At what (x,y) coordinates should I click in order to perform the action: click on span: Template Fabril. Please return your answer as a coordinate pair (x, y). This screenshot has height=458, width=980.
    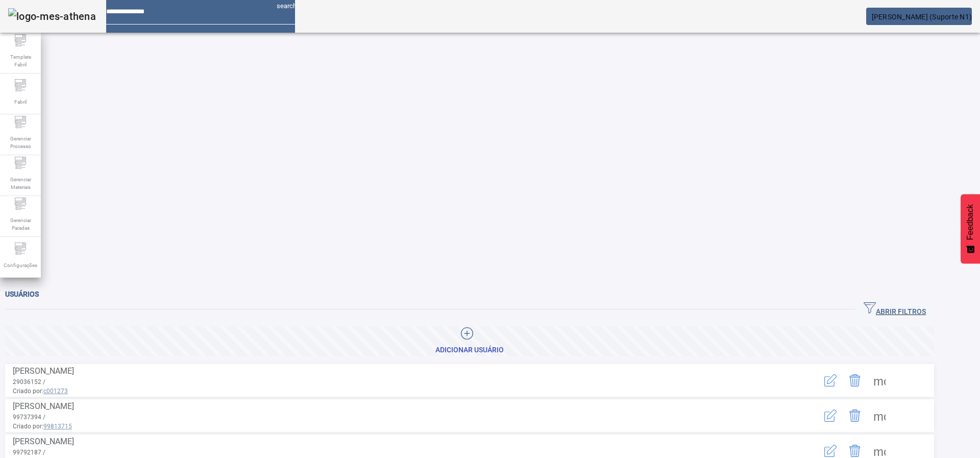
    Looking at the image, I should click on (21, 61).